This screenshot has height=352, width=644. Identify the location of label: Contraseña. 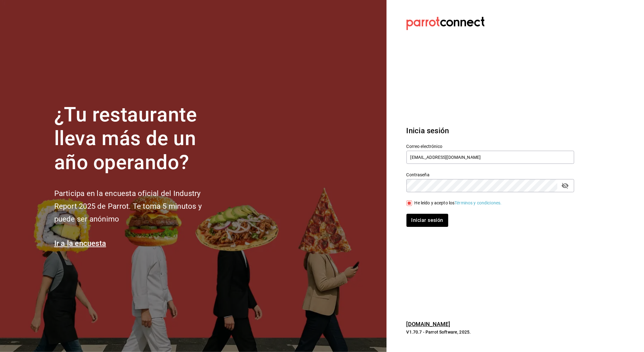
(490, 174).